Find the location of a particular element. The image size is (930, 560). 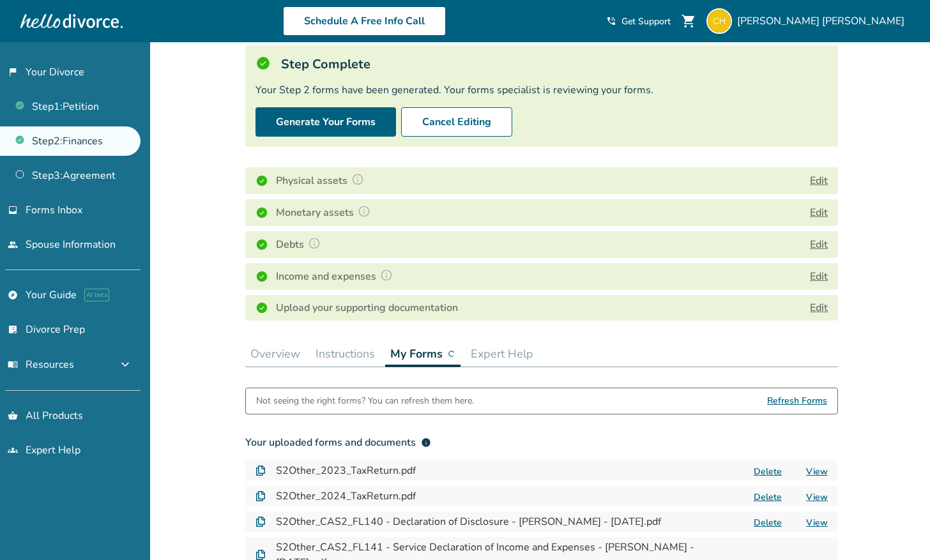

div: Not seeing the right forms? You can refresh them here. is located at coordinates (364, 401).